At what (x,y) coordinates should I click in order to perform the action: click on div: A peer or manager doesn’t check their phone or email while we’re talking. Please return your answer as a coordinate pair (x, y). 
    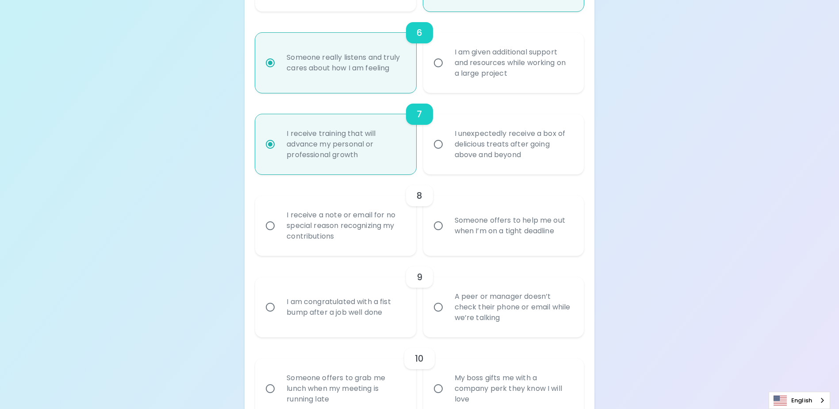
    Looking at the image, I should click on (513, 307).